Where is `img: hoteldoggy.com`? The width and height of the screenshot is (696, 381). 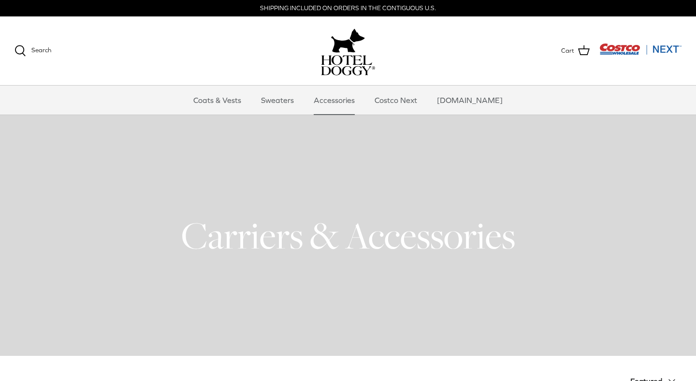
img: hoteldoggy.com is located at coordinates (348, 41).